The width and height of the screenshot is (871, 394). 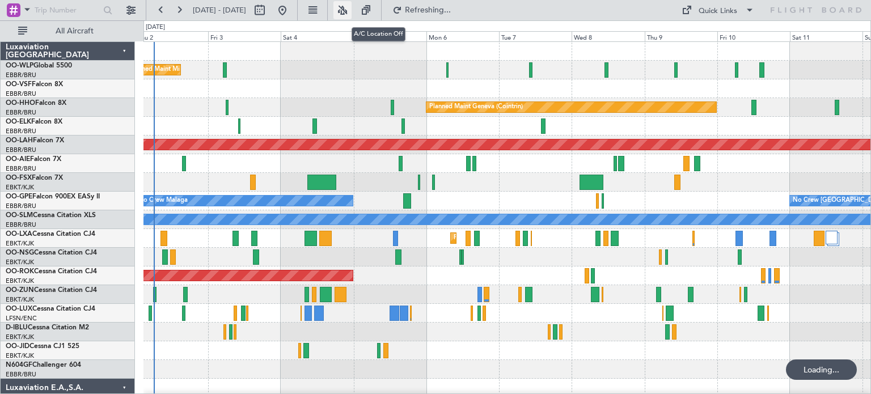 What do you see at coordinates (172, 36) in the screenshot?
I see `div: Thu 2` at bounding box center [172, 36].